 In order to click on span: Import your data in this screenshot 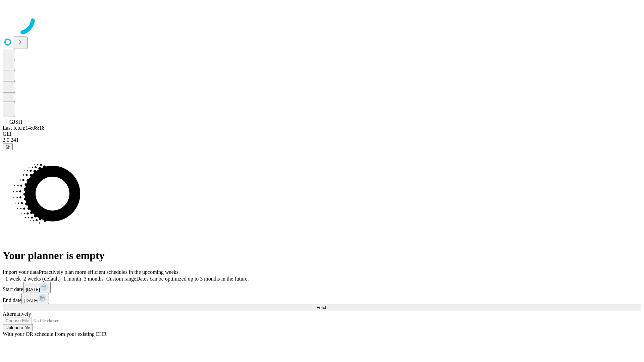, I will do `click(21, 272)`.